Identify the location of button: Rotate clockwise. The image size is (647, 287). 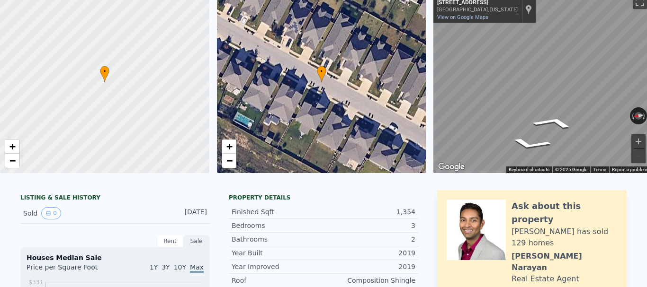
(644, 116).